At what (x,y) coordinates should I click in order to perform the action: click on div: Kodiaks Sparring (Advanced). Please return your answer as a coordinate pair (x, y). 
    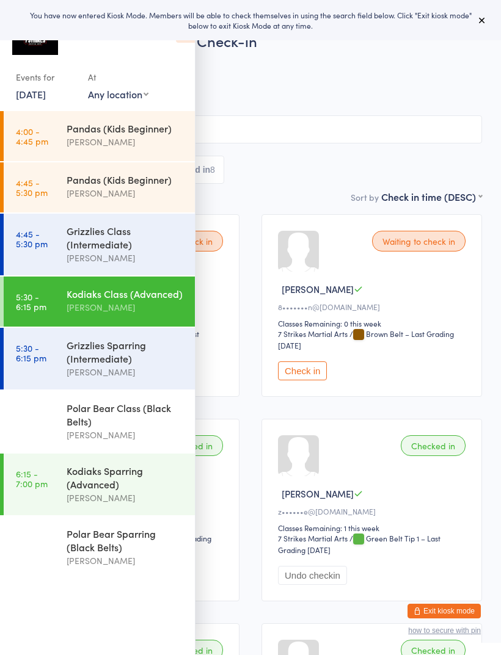
    Looking at the image, I should click on (125, 477).